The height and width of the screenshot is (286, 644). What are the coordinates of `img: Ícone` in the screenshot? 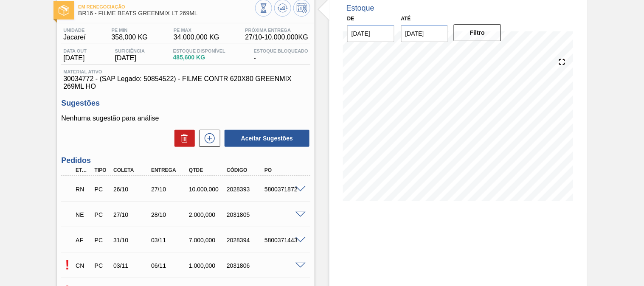 It's located at (63, 10).